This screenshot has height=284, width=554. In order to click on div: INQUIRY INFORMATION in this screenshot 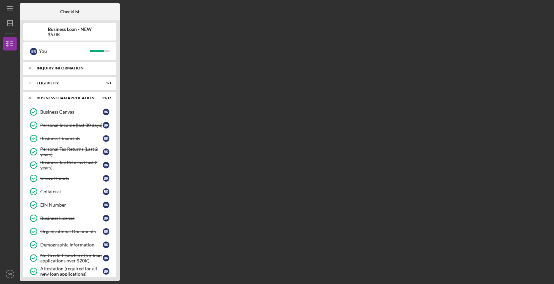, I will do `click(72, 68)`.